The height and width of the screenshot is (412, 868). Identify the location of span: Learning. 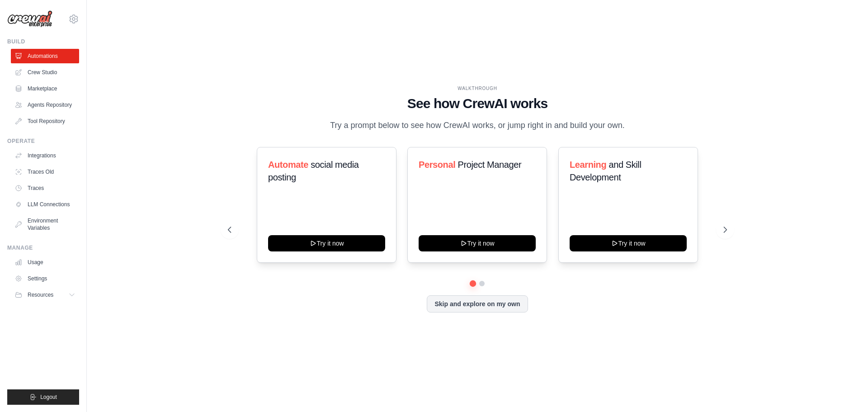
(588, 165).